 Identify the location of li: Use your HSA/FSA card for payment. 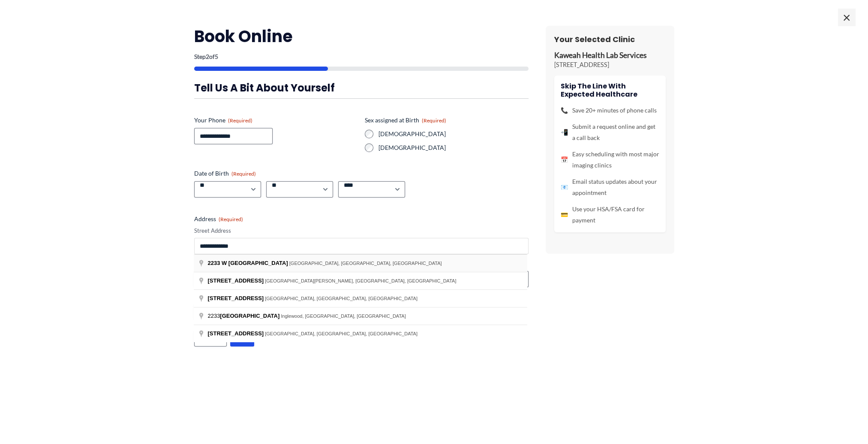
(610, 215).